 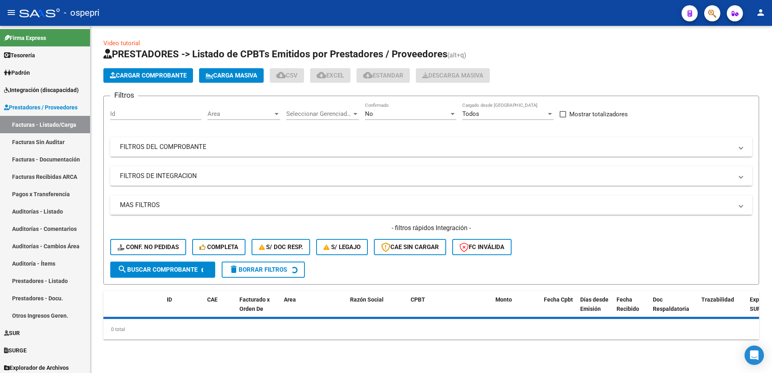 What do you see at coordinates (450, 309) in the screenshot?
I see `datatable-header-cell: CPBT` at bounding box center [450, 309].